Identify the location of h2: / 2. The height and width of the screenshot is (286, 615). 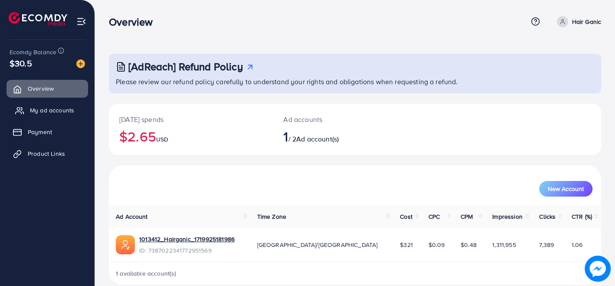
(334, 136).